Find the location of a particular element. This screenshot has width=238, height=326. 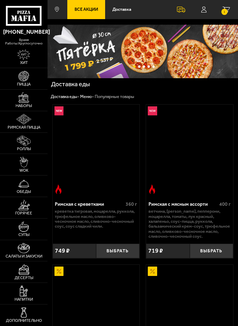

span: Супы is located at coordinates (24, 235).